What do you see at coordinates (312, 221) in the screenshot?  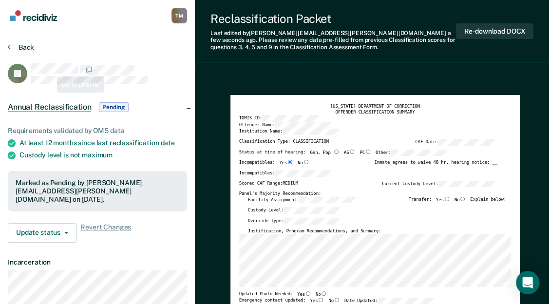 I see `input: Override Type:` at bounding box center [312, 221].